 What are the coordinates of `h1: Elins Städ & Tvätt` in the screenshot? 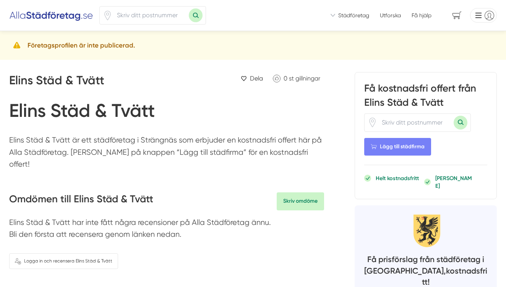 It's located at (82, 112).